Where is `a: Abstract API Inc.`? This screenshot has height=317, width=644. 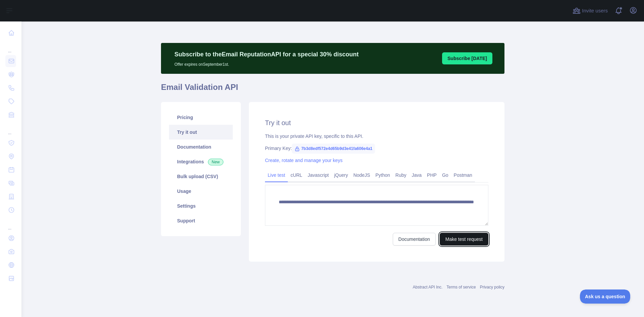 a: Abstract API Inc. is located at coordinates (428, 287).